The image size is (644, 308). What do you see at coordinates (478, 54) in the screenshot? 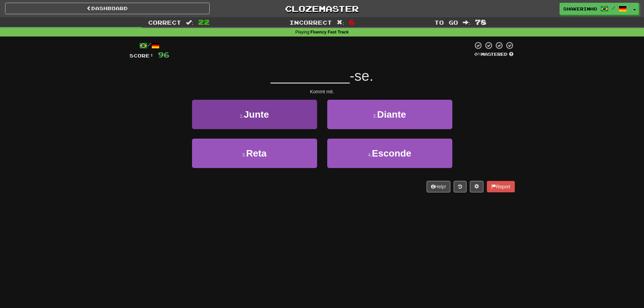
I see `span: 0 %` at bounding box center [478, 54].